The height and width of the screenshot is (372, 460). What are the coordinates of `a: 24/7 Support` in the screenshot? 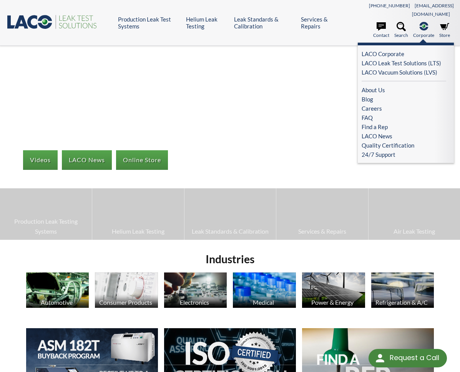 It's located at (405, 154).